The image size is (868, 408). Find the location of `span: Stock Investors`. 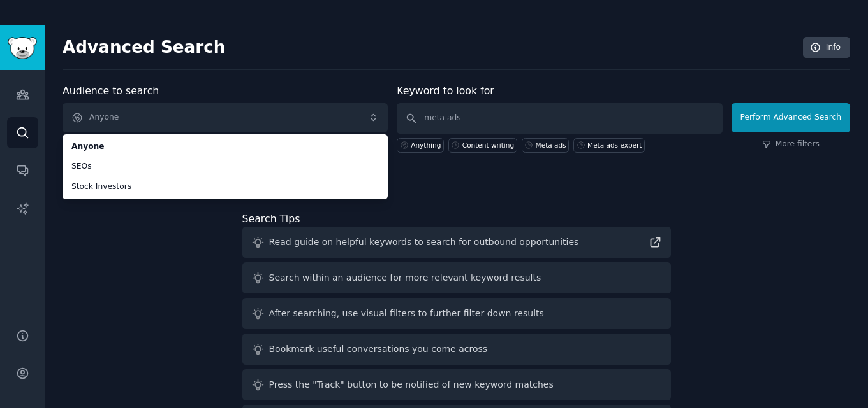

span: Stock Investors is located at coordinates (225, 188).